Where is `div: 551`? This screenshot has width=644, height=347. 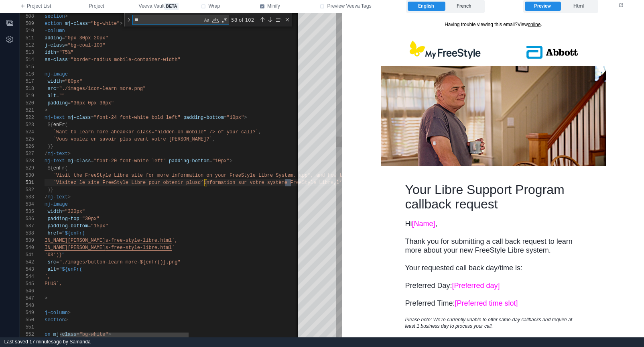 div: 551 is located at coordinates (27, 327).